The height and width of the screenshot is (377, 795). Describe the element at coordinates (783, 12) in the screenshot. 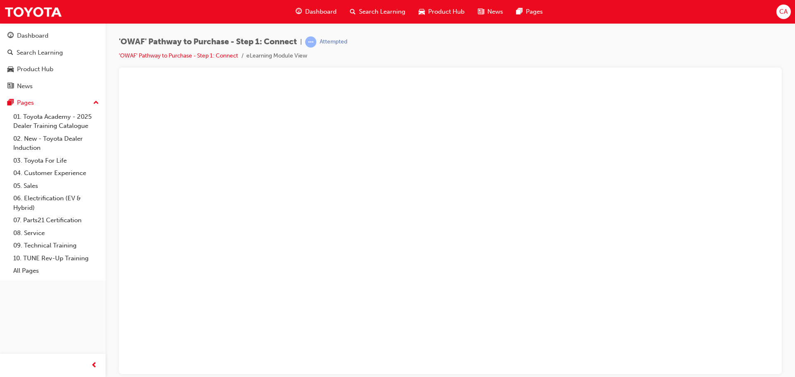

I see `span: CA` at that location.